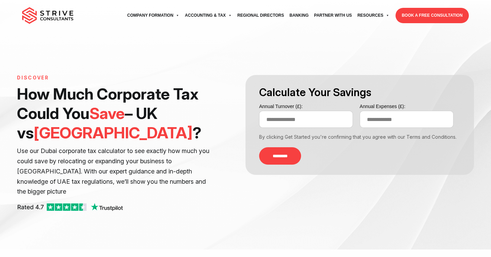  I want to click on h6: Discover, so click(115, 78).